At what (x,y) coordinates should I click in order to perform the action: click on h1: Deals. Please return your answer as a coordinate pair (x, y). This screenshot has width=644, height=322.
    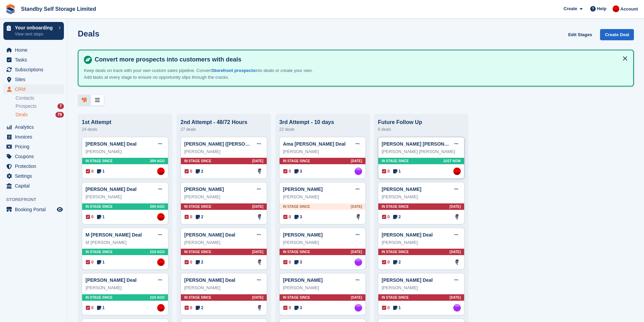
    Looking at the image, I should click on (89, 34).